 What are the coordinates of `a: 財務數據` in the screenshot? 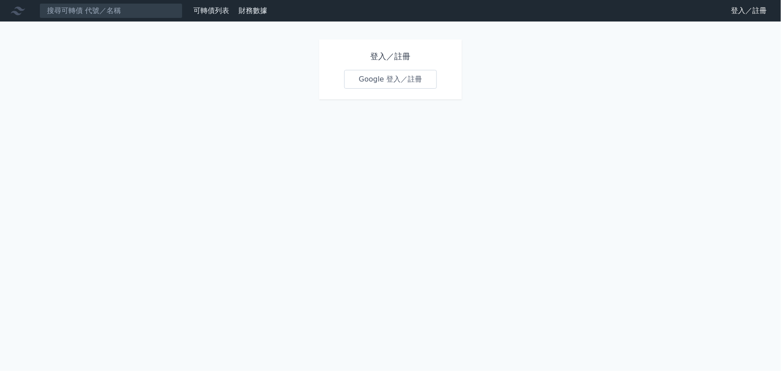 It's located at (253, 10).